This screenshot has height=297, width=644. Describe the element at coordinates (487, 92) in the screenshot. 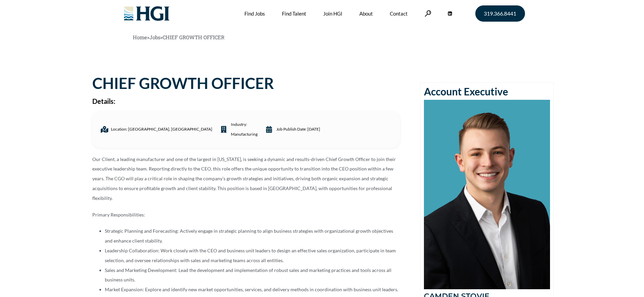

I see `h2: Account Executive` at that location.